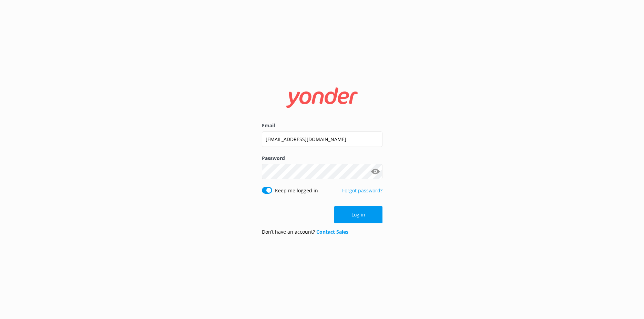 The image size is (644, 319). Describe the element at coordinates (362, 190) in the screenshot. I see `a: Forgot password?` at that location.